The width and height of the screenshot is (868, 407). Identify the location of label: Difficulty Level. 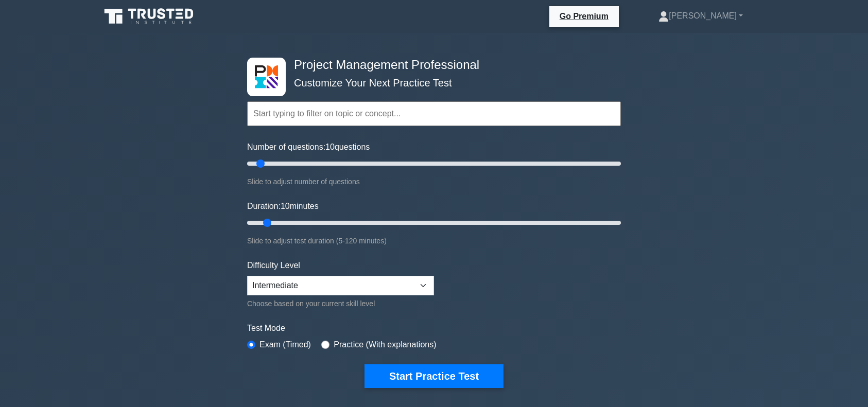
(273, 266).